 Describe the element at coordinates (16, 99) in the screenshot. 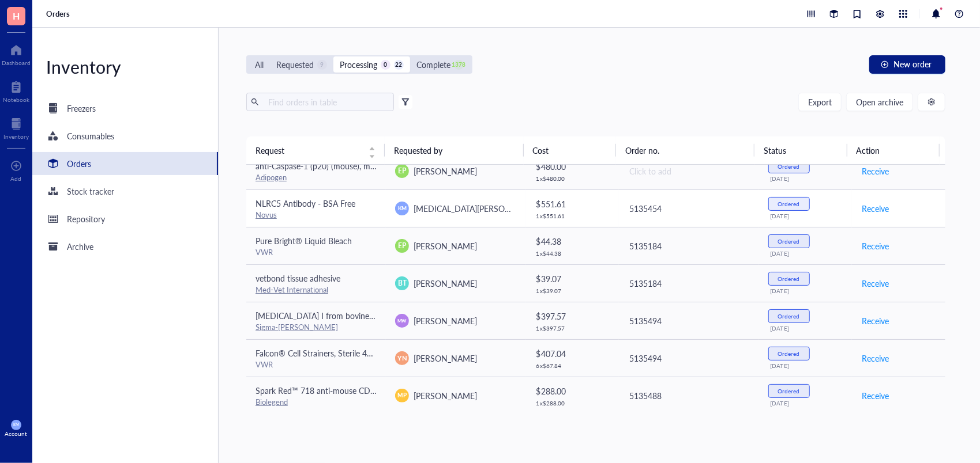

I see `div: Notebook` at that location.